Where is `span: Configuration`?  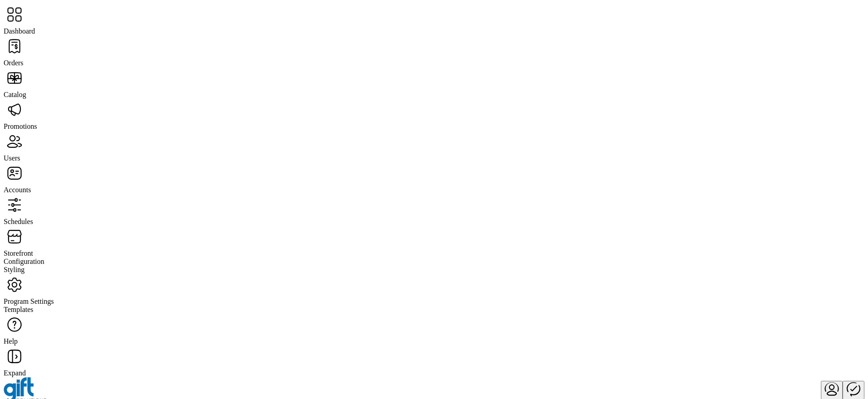 span: Configuration is located at coordinates (24, 261).